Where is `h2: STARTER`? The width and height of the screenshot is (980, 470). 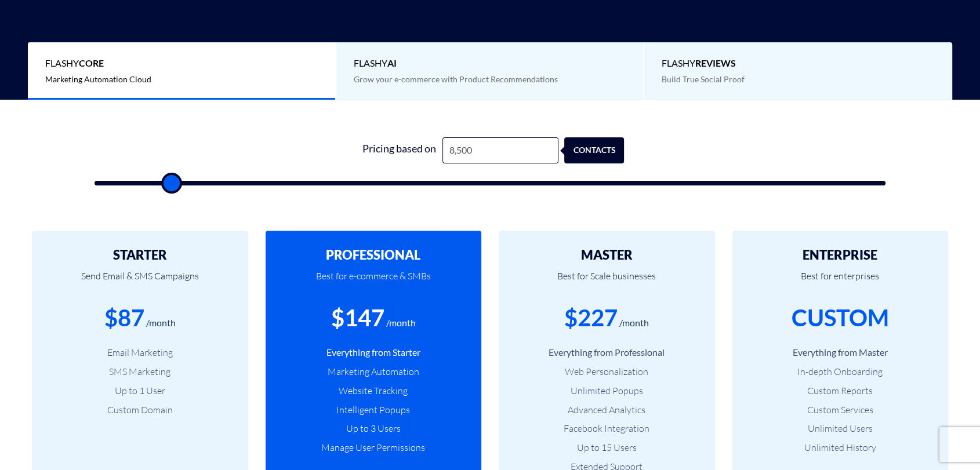 h2: STARTER is located at coordinates (140, 255).